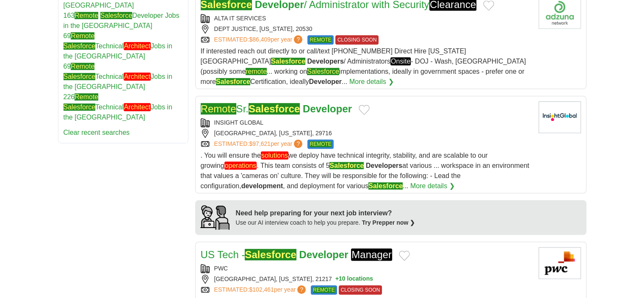 The image size is (644, 298). Describe the element at coordinates (239, 123) in the screenshot. I see `a: INSIGHT GLOBAL` at that location.